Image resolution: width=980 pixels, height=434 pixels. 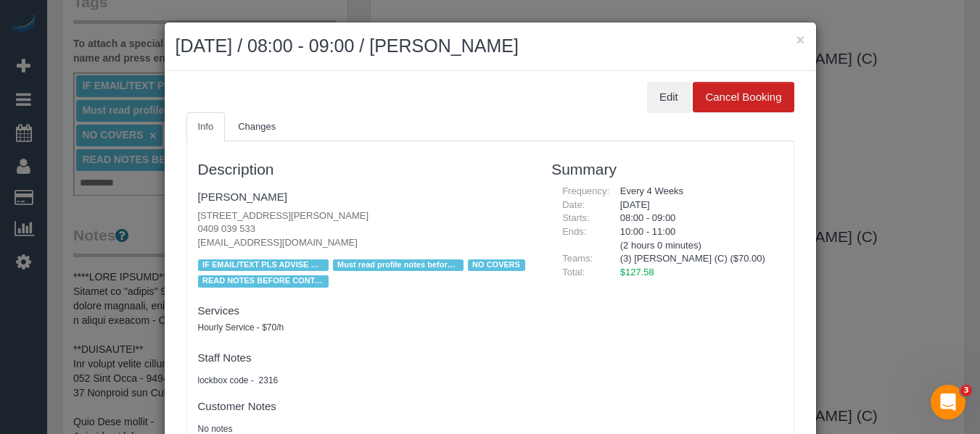 I want to click on span: Starts:, so click(x=575, y=218).